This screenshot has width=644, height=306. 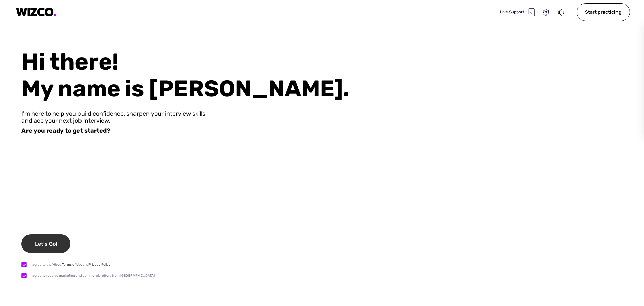 I want to click on div: I'm here to help you build confidence, sharpen your interview skills, and ace your next job inter..., so click(x=114, y=117).